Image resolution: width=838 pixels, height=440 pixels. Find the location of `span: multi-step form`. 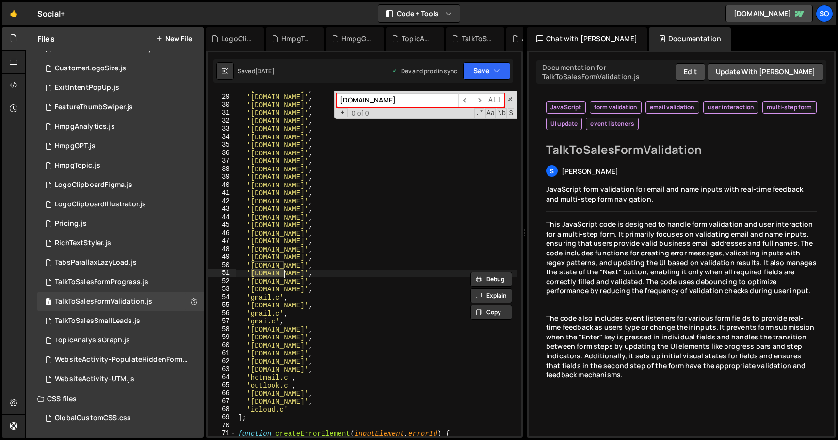

span: multi-step form is located at coordinates (789, 107).